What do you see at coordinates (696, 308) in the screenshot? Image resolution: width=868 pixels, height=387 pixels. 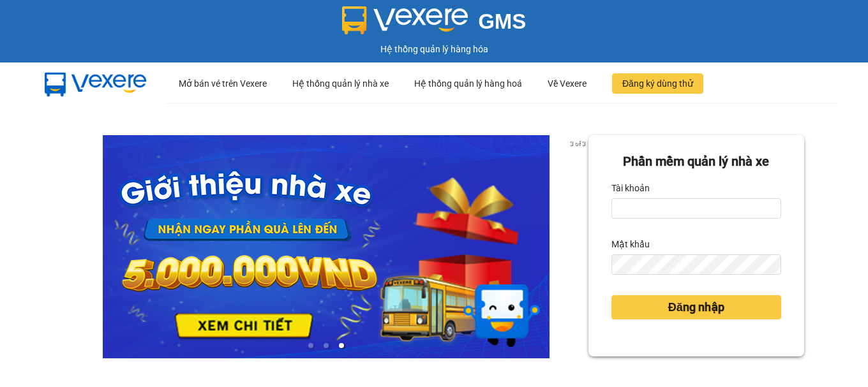 I see `button: Đăng nhập` at bounding box center [696, 308].